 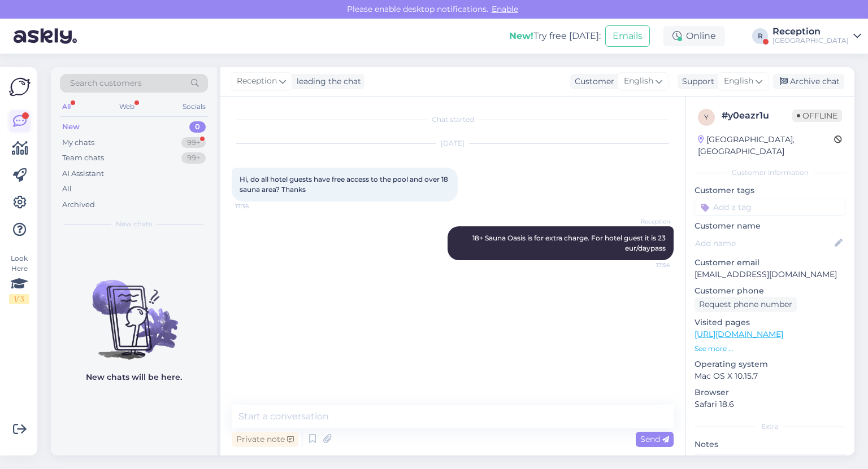 I want to click on span: 18+ Sauna Oasis is for extra charge. For hotel guest it is 23 eur/daypass, so click(x=570, y=242).